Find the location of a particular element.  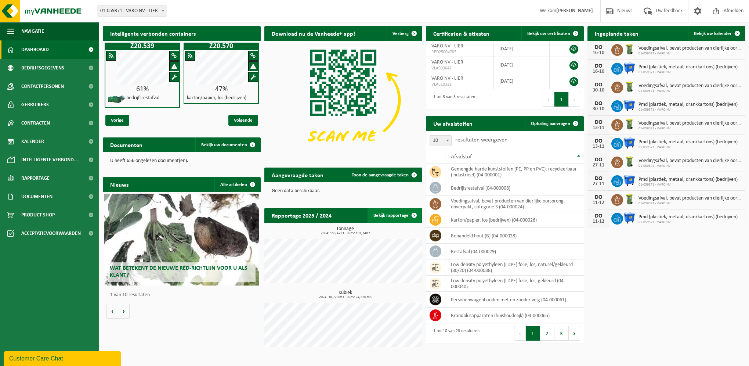

h2: Documenten is located at coordinates (126, 144).